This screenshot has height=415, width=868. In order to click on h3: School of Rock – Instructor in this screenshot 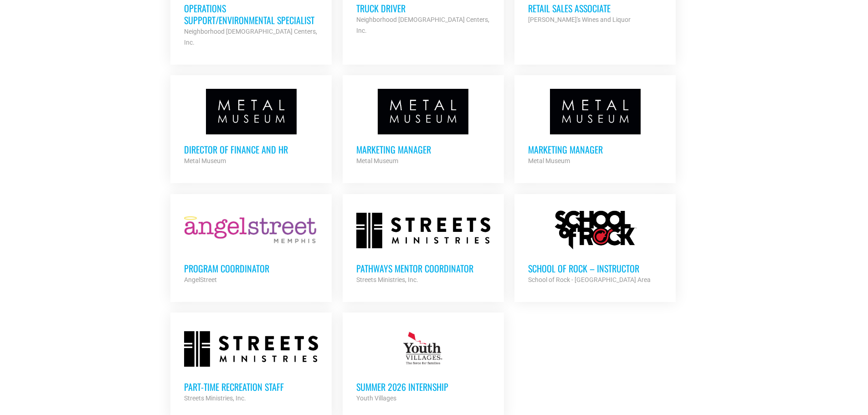, I will do `click(595, 268)`.